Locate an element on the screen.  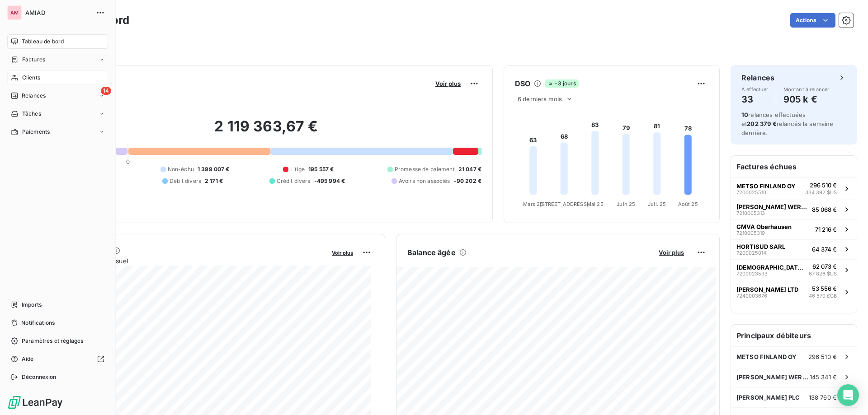
a: Tâches is located at coordinates (58, 114).